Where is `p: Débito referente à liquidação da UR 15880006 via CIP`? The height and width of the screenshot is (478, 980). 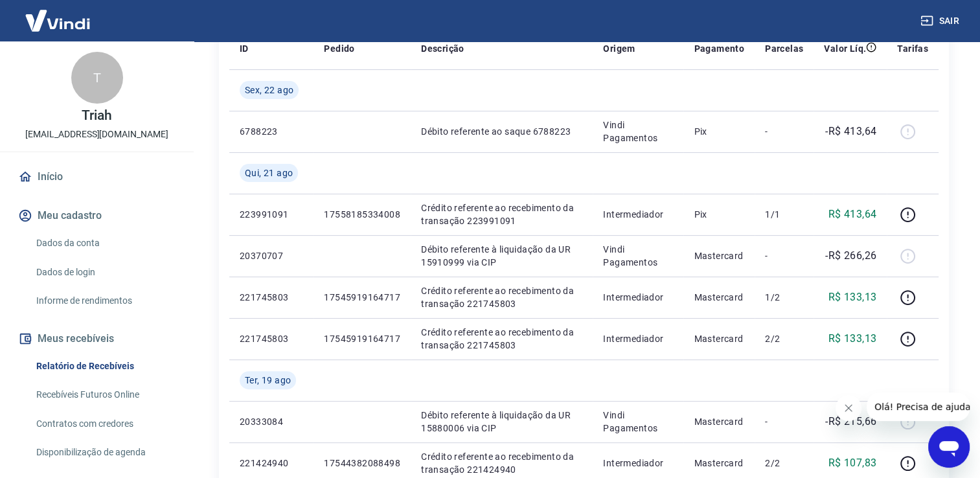
p: Débito referente à liquidação da UR 15880006 via CIP is located at coordinates (502, 421).